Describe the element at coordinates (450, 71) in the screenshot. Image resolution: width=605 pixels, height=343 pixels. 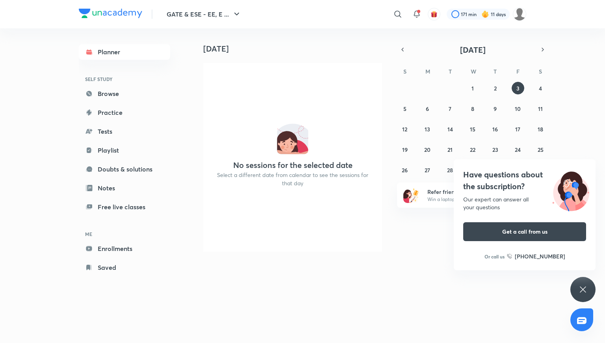
I see `abbr: Tuesday` at that location.